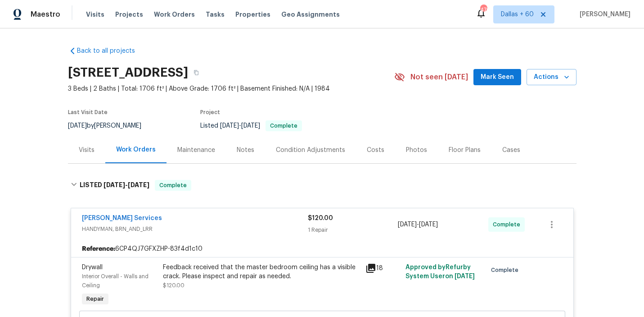 The height and width of the screenshot is (317, 644). I want to click on span: Listed, so click(251, 126).